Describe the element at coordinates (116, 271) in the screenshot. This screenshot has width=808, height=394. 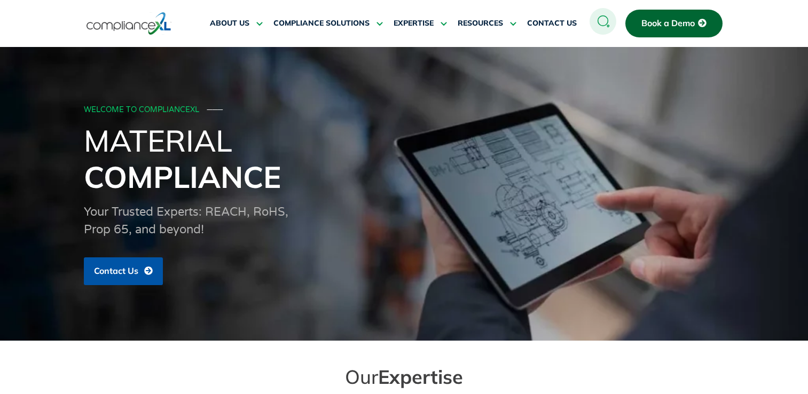
I see `span: Contact Us` at that location.